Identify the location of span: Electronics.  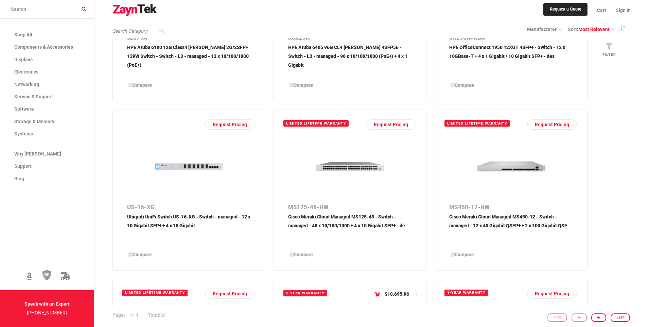
(26, 72).